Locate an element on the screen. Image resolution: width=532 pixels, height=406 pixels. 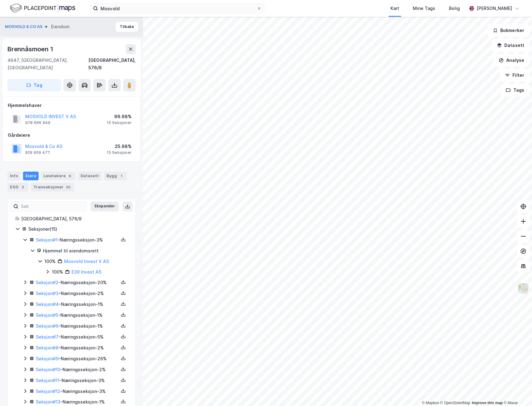
a: E39 Invest AS is located at coordinates (86, 272).